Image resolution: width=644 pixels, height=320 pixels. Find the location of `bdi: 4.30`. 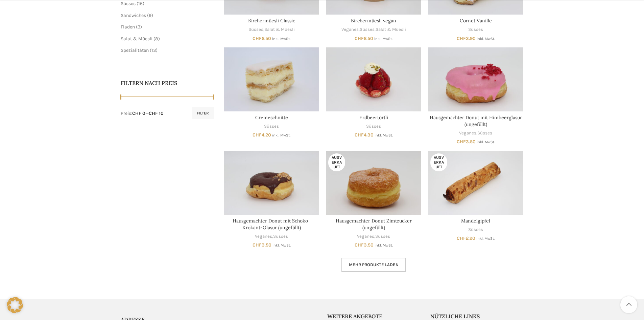

bdi: 4.30 is located at coordinates (365, 135).